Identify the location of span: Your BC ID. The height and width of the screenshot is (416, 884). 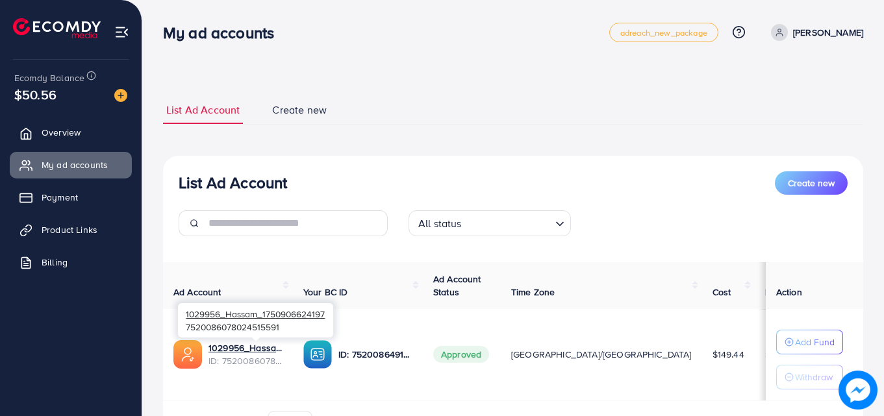
(325, 292).